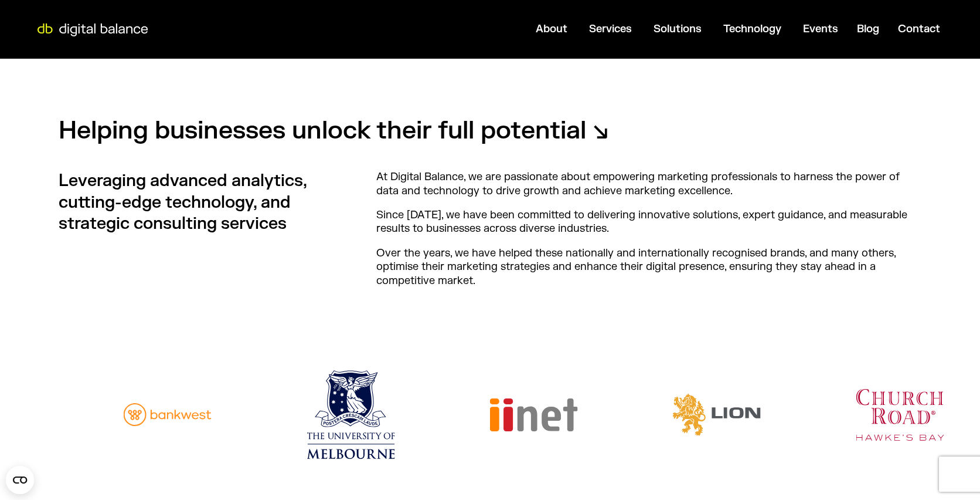 The height and width of the screenshot is (500, 980). What do you see at coordinates (553, 28) in the screenshot?
I see `div: Menu Toggle` at bounding box center [553, 28].